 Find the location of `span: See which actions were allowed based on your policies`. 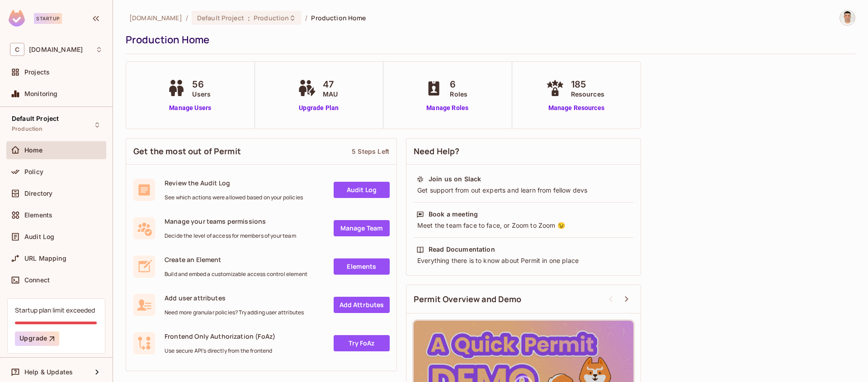

span: See which actions were allowed based on your policies is located at coordinates (234, 198).